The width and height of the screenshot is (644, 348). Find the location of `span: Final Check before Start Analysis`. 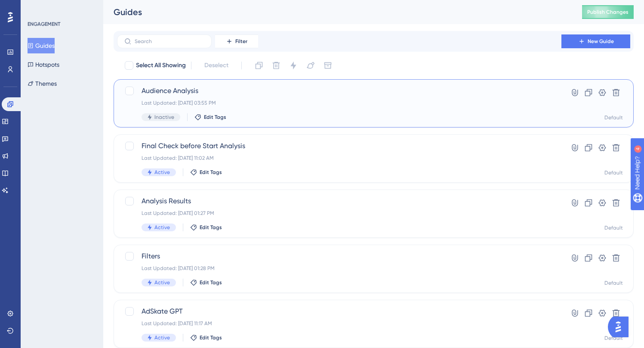

span: Final Check before Start Analysis is located at coordinates (339, 146).